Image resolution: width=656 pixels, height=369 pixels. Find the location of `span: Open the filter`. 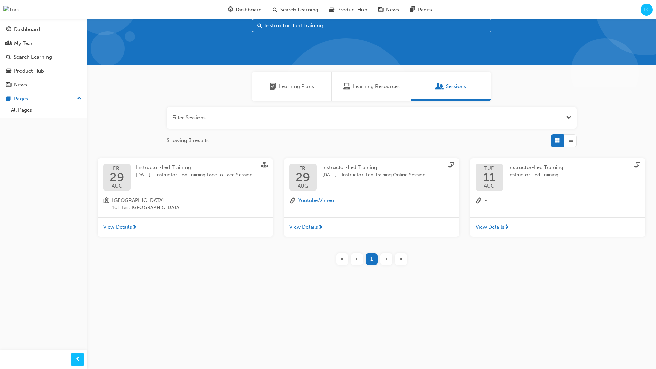

span: Open the filter is located at coordinates (569, 118).